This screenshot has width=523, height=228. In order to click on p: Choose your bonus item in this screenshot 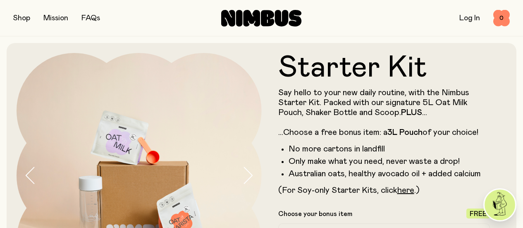, I will do `click(315, 214)`.